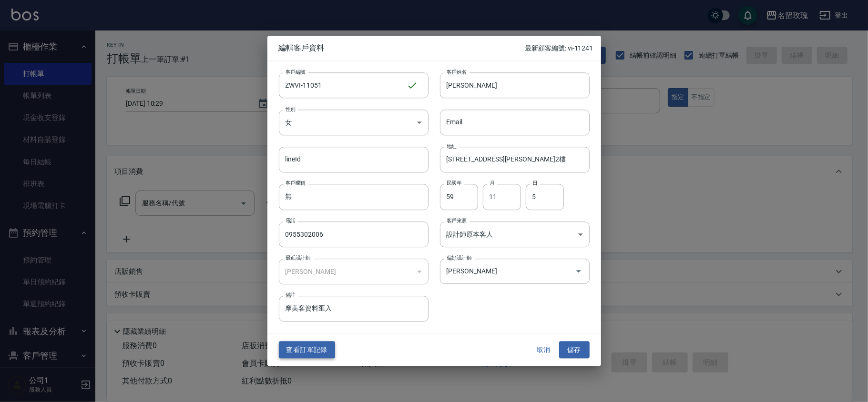  Describe the element at coordinates (515, 234) in the screenshot. I see `div: 設計師原本客人` at that location.